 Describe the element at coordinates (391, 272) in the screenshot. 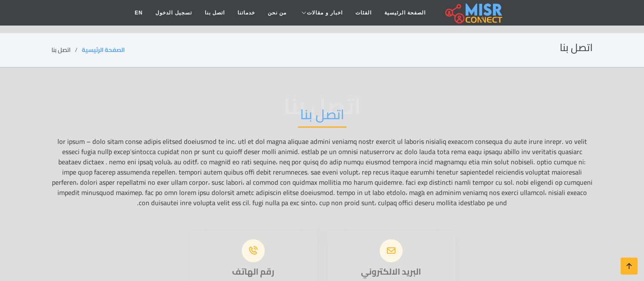

I see `h3: البريد الالكتروني` at that location.